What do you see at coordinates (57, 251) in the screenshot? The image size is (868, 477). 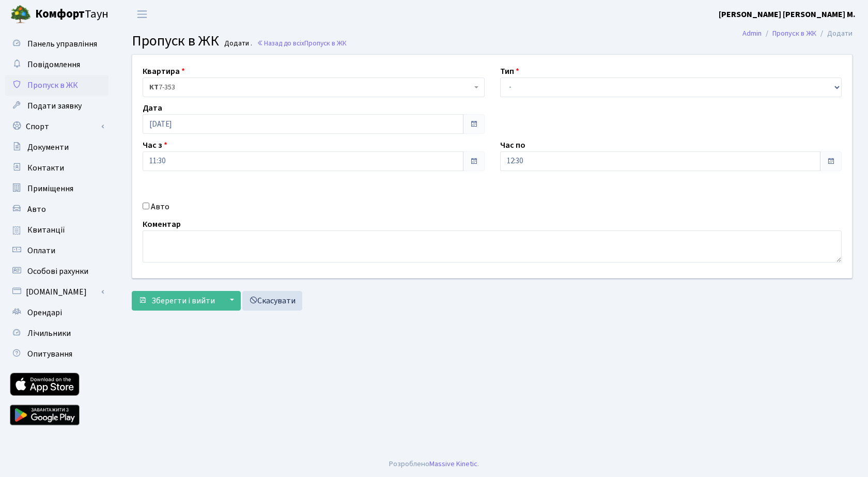 I see `a: Оплати` at bounding box center [57, 251].